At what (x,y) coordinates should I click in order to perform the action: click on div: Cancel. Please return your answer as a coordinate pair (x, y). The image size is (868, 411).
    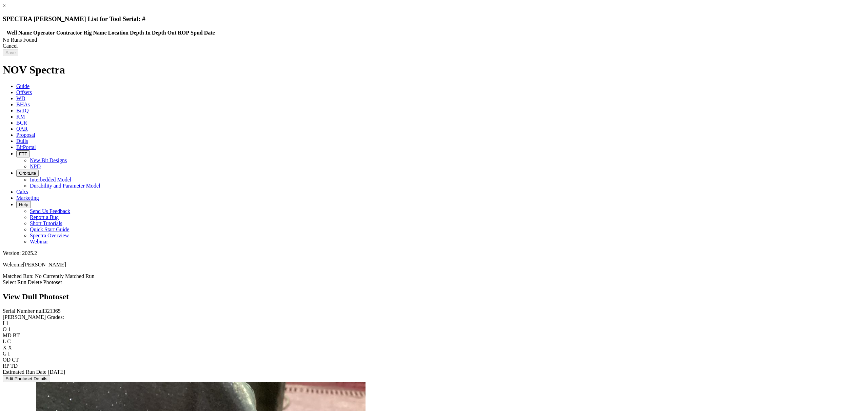
    Looking at the image, I should click on (434, 46).